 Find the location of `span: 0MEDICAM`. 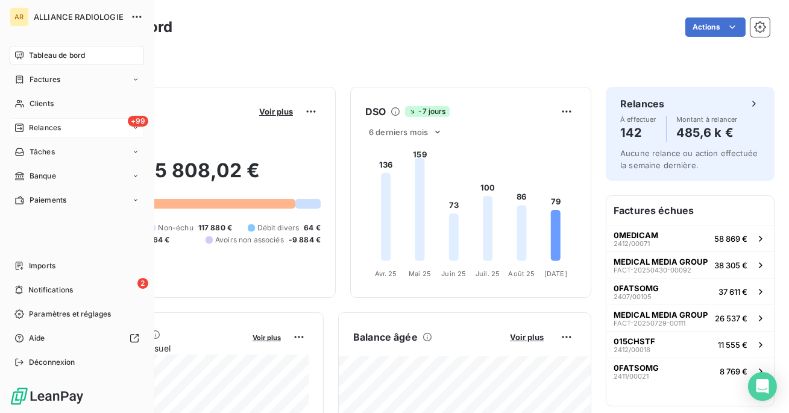

span: 0MEDICAM is located at coordinates (636, 235).